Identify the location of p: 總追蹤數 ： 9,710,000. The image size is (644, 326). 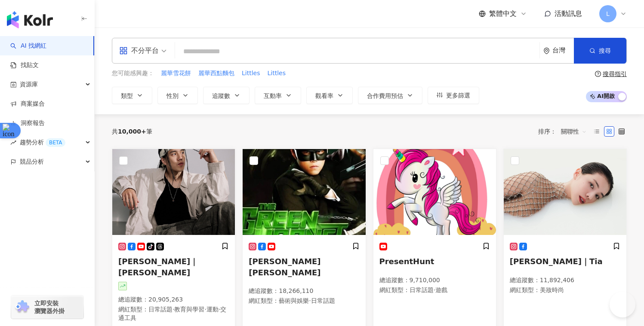
(434, 280).